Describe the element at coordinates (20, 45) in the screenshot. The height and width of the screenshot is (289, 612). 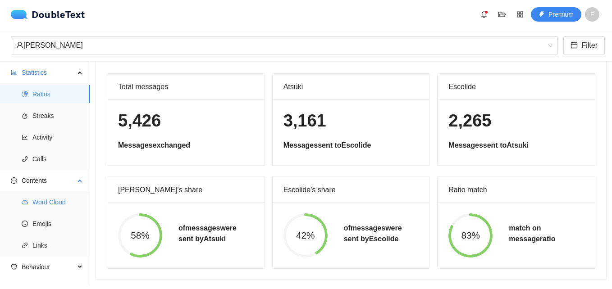
I see `span: user` at that location.